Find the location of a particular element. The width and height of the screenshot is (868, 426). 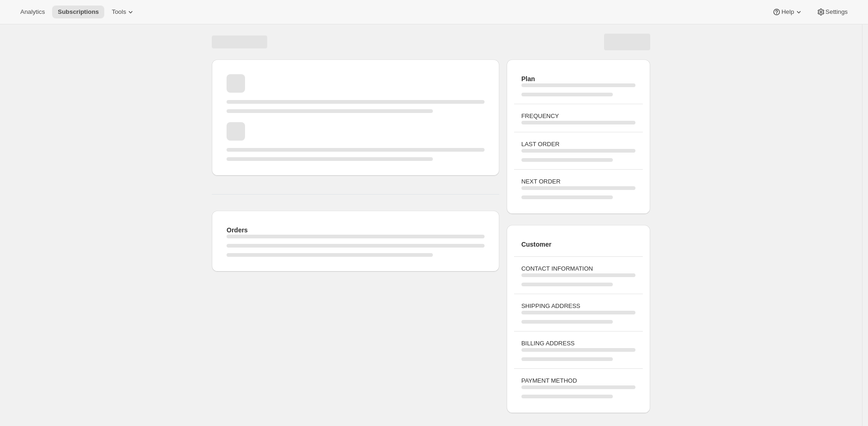

button: Settings is located at coordinates (831, 12).